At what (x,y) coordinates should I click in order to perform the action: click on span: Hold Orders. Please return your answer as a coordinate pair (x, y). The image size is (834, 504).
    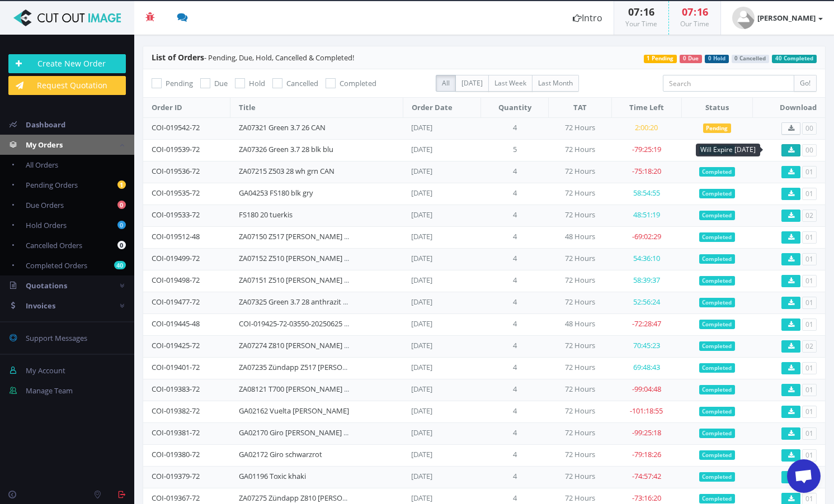
    Looking at the image, I should click on (46, 225).